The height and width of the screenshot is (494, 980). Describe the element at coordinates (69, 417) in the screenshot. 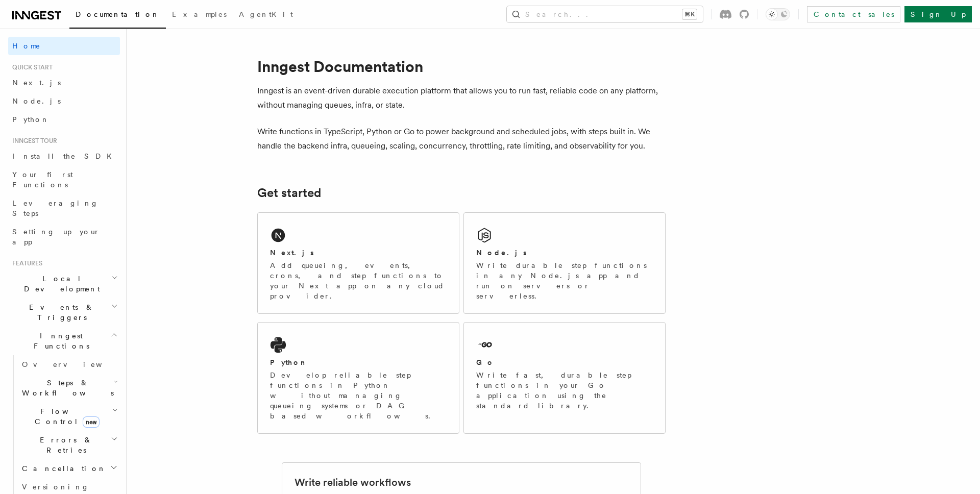

I see `button: Flow Controlnew` at that location.